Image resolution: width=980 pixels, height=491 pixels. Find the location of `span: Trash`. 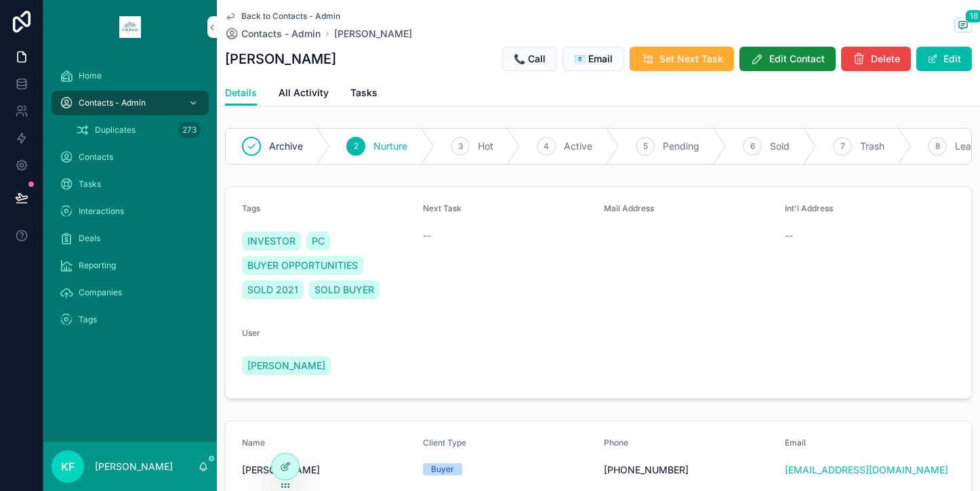

span: Trash is located at coordinates (873, 146).